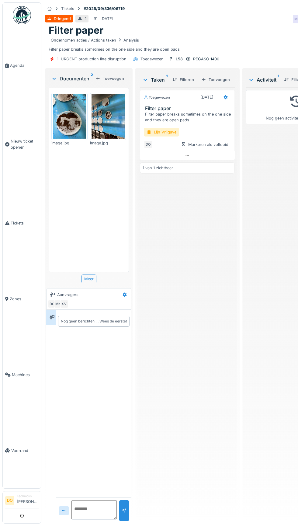  What do you see at coordinates (91, 59) in the screenshot?
I see `div: 1. URGENT production line disruption` at bounding box center [91, 59].